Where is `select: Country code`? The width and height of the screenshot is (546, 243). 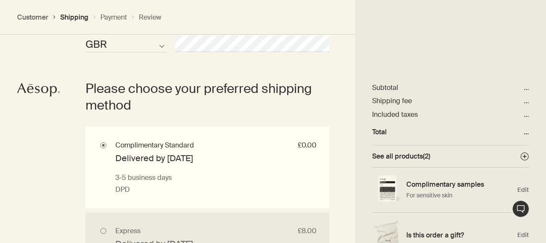 select: Country code is located at coordinates (126, 44).